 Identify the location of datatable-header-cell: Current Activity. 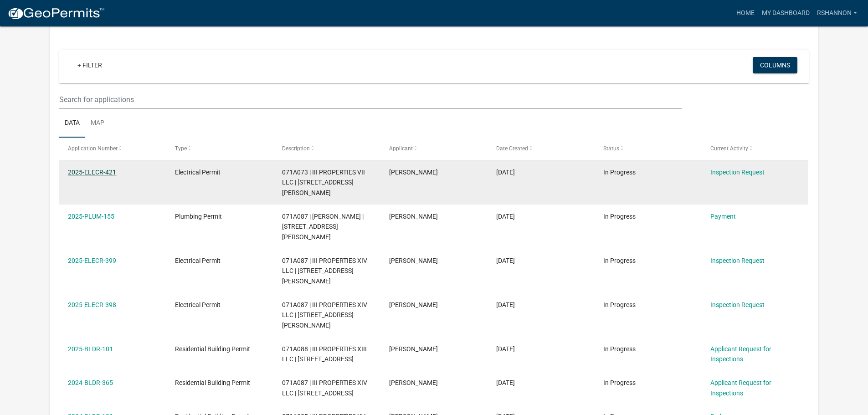
(754, 148).